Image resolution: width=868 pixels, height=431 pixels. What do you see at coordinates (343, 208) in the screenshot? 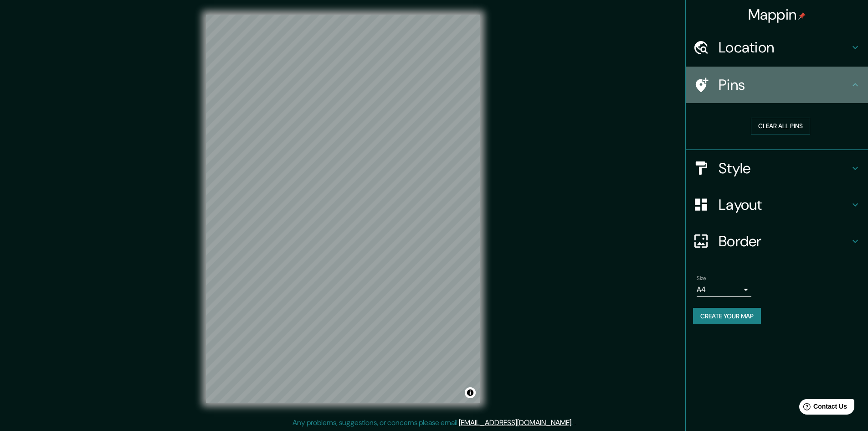
I see `canvas: Map` at bounding box center [343, 208].